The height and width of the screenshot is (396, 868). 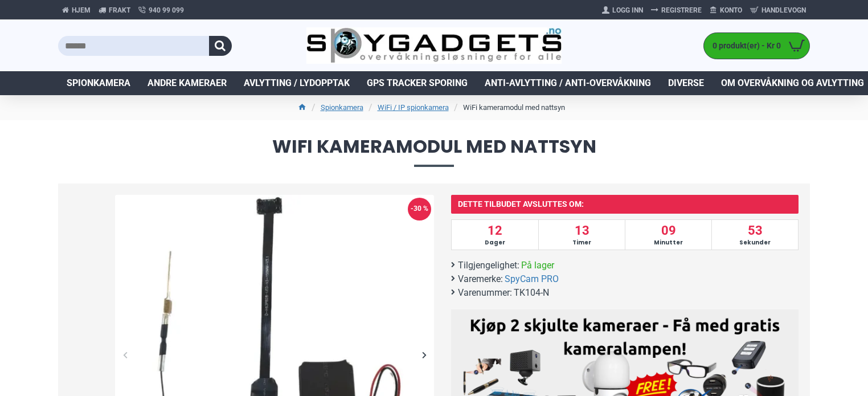 I want to click on span: Konto, so click(x=731, y=10).